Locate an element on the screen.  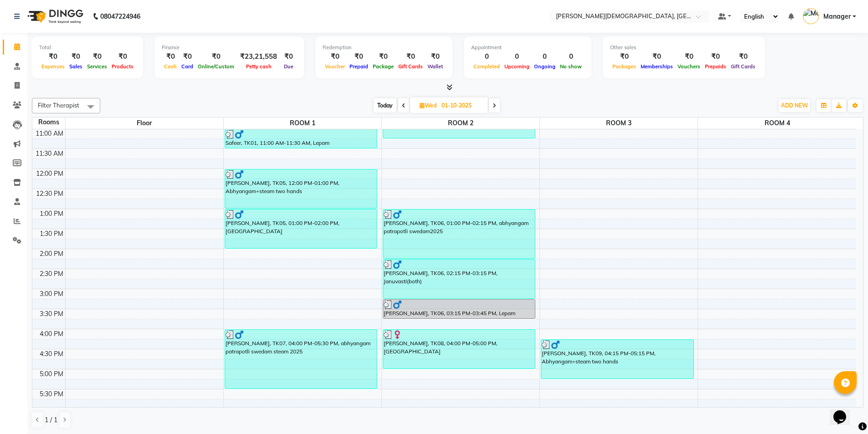
span: Card is located at coordinates (188, 67).